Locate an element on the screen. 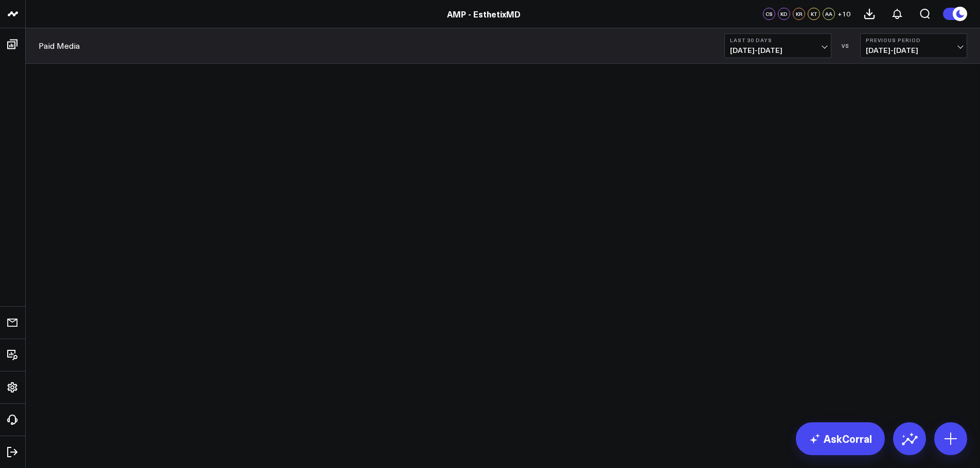 This screenshot has height=468, width=980. div: CS is located at coordinates (769, 14).